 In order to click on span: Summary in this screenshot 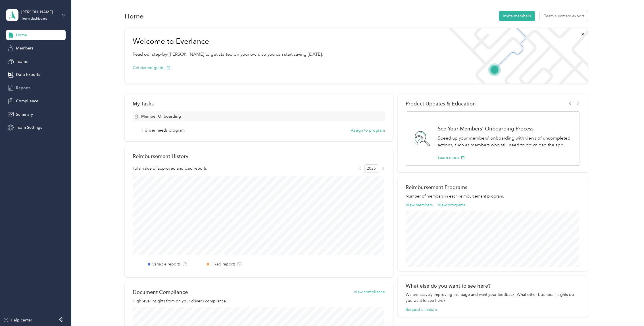, I will do `click(24, 115)`.